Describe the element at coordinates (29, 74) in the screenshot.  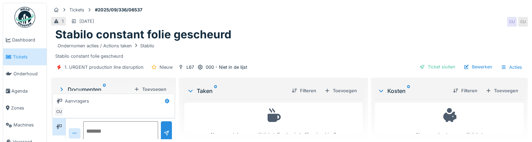
I see `span: Onderhoud` at that location.